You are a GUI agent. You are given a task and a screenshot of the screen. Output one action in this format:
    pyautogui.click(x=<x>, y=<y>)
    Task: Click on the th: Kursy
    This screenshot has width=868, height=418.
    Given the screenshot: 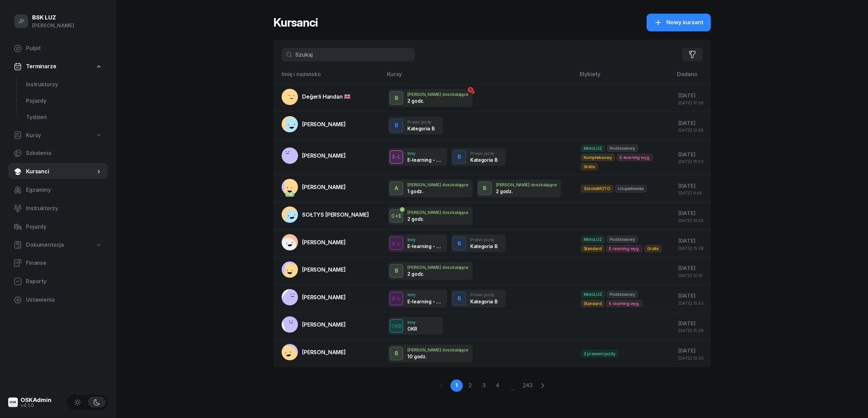 What is the action you would take?
    pyautogui.click(x=479, y=77)
    